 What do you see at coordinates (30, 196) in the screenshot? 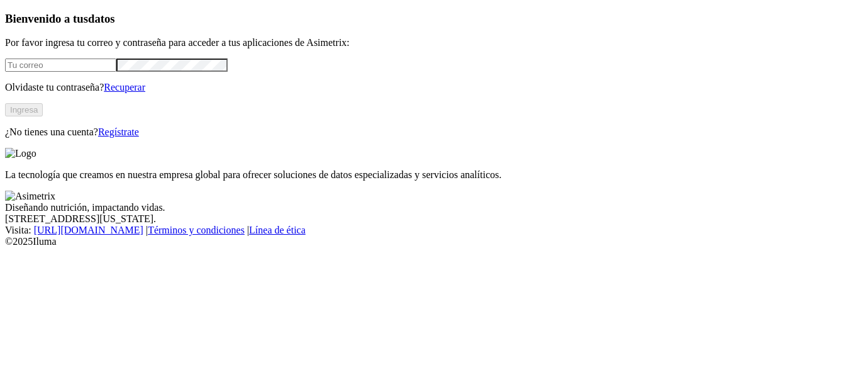
I see `img: Asimetrix` at bounding box center [30, 196].